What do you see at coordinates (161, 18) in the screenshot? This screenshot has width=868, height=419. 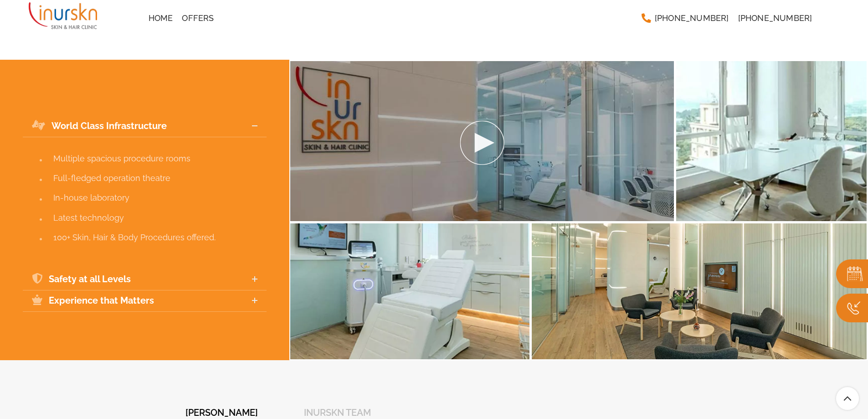 I see `span: Home` at bounding box center [161, 18].